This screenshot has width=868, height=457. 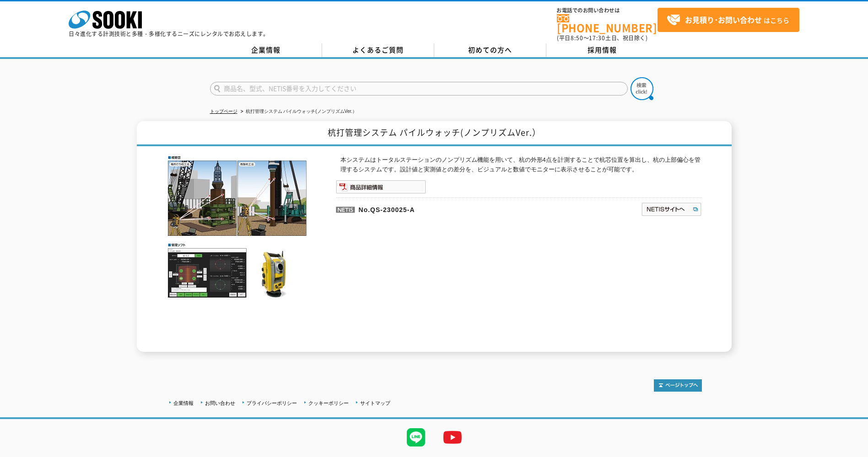 I want to click on img: btn_search.png, so click(x=642, y=88).